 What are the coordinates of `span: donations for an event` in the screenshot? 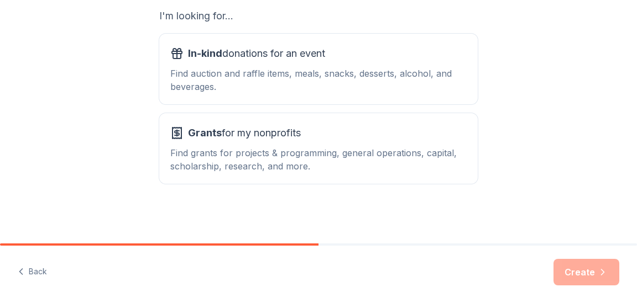 It's located at (256, 54).